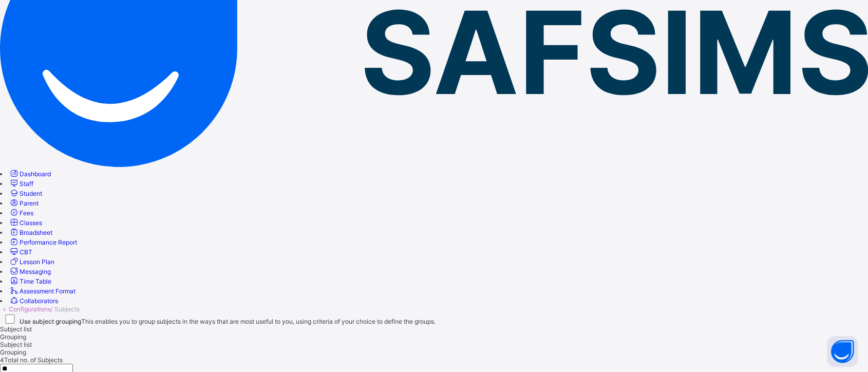 The height and width of the screenshot is (372, 868). What do you see at coordinates (25, 193) in the screenshot?
I see `a: Student` at bounding box center [25, 193].